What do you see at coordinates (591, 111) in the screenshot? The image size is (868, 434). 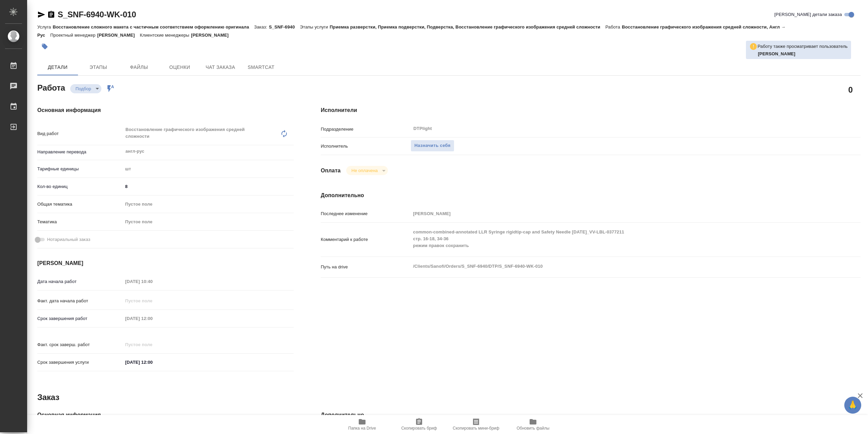 I see `h4: Исполнители` at bounding box center [591, 111].